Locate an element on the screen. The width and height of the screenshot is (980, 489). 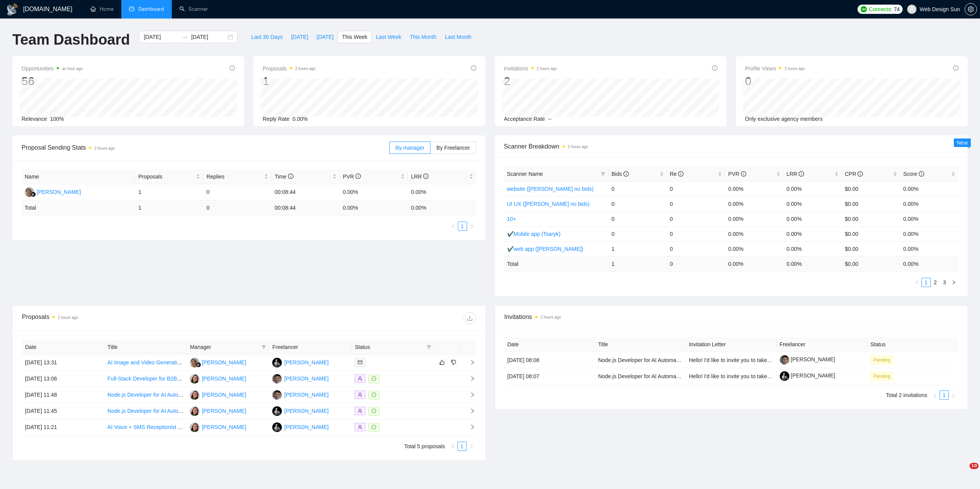
span: swap-right is located at coordinates (184, 37).